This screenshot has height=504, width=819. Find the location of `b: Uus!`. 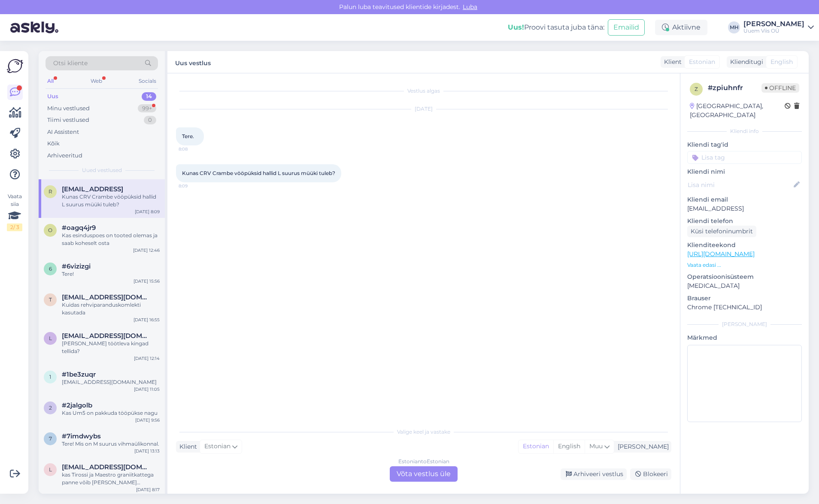

b: Uus! is located at coordinates (516, 27).